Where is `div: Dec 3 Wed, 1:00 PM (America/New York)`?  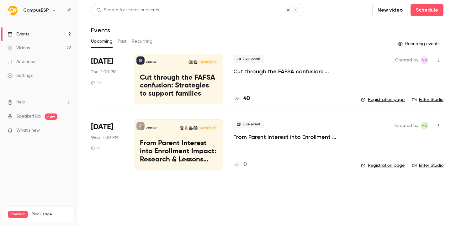
div: Dec 3 Wed, 1:00 PM (America/New York) is located at coordinates (107, 145).